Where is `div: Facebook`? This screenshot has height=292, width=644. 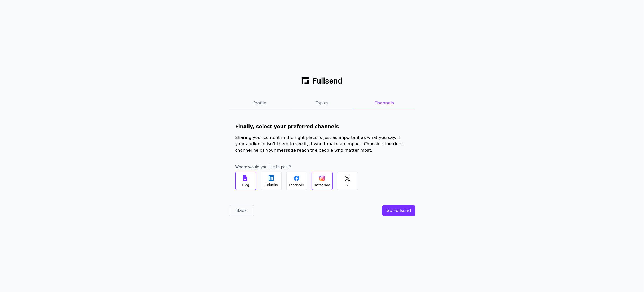
div: Facebook is located at coordinates (296, 185).